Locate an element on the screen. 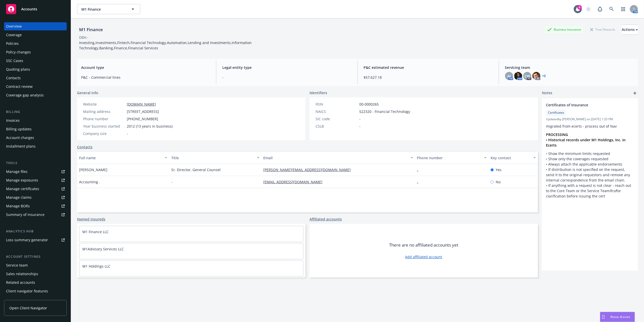  a: Policy changes is located at coordinates (35, 52).